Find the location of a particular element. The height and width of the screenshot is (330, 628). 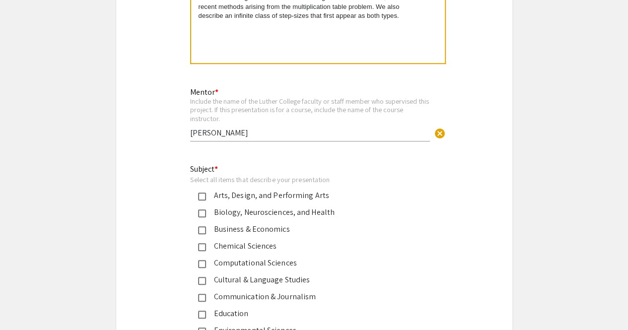

mat-label: Mentor is located at coordinates (204, 92).